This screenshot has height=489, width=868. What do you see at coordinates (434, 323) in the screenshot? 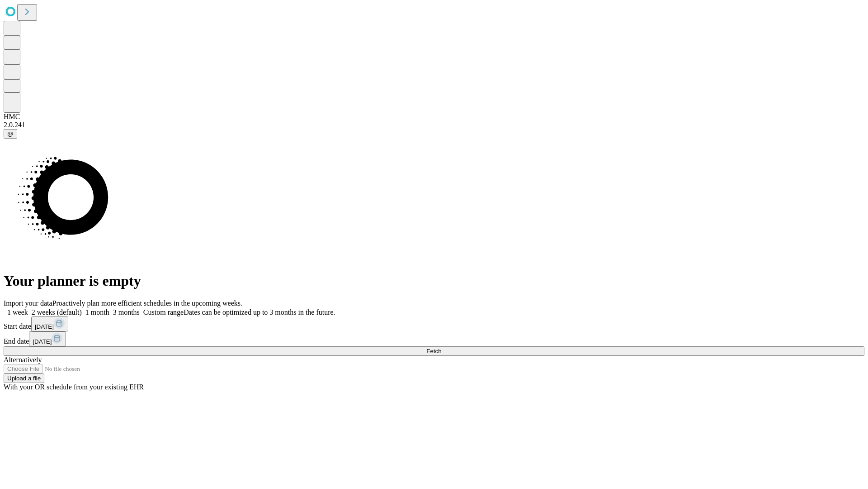
I see `div: Start date` at bounding box center [434, 323].